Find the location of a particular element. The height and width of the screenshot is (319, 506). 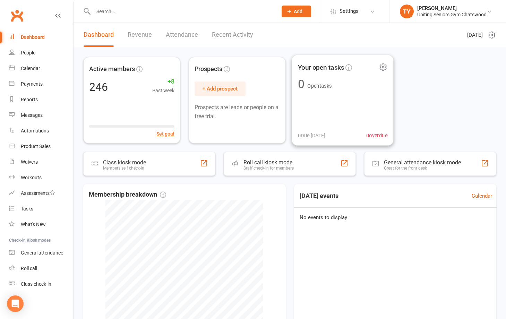

a: Messages is located at coordinates (41, 115).